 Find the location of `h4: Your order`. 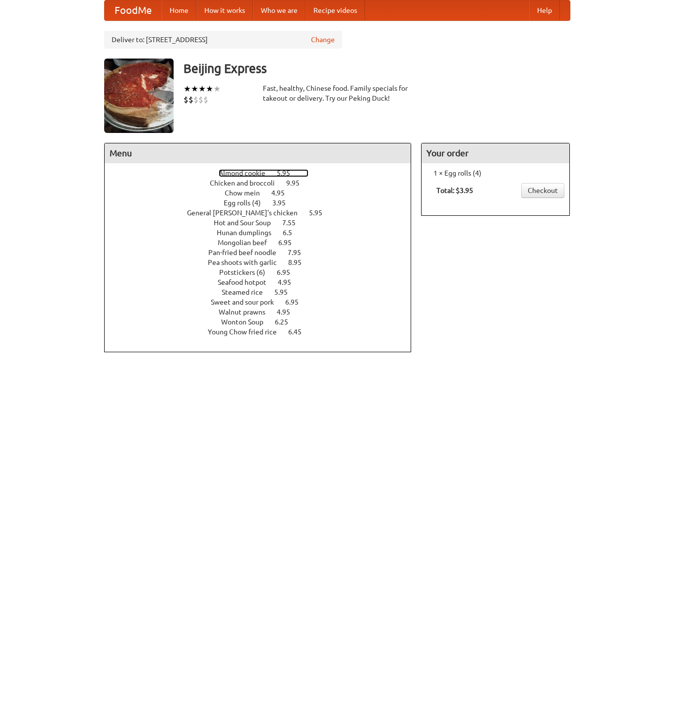

h4: Your order is located at coordinates (496, 153).